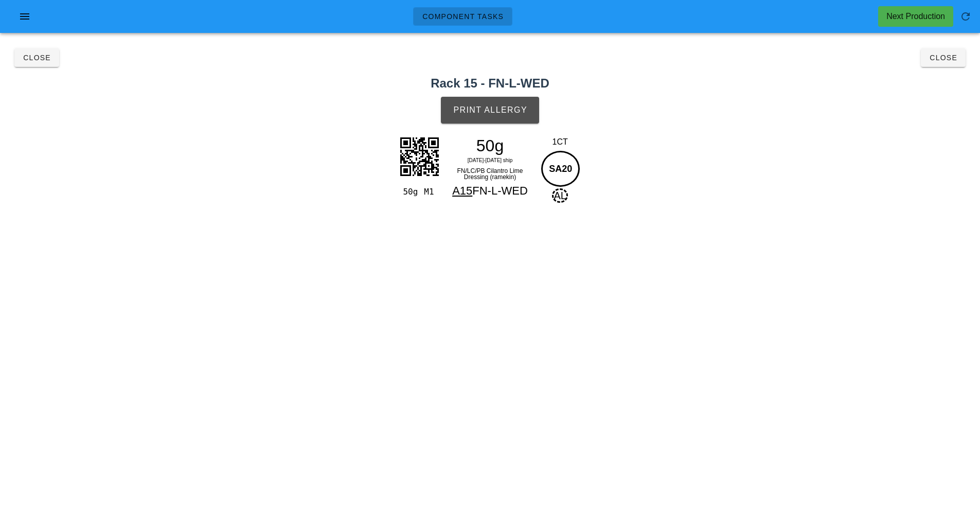 This screenshot has height=509, width=980. What do you see at coordinates (560, 142) in the screenshot?
I see `div: 1CT` at bounding box center [560, 142].